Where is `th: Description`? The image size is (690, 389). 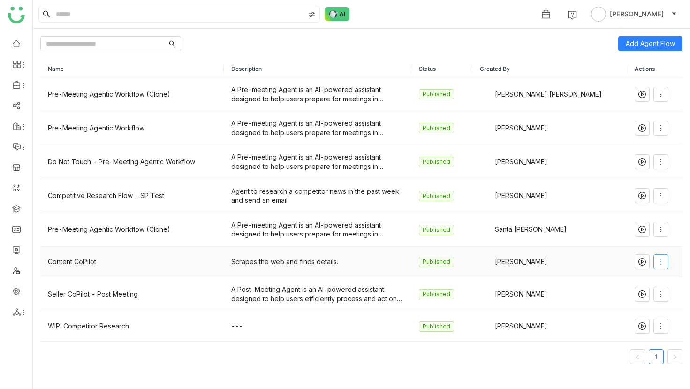 th: Description is located at coordinates (317, 69).